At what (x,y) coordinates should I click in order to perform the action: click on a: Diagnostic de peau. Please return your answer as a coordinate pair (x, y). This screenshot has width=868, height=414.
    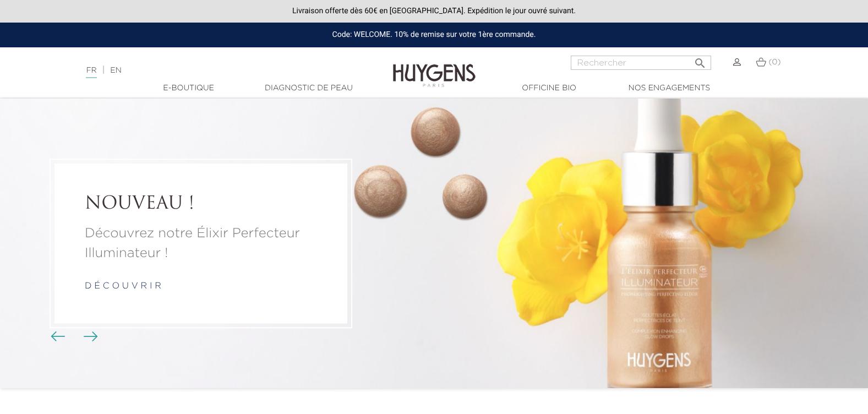
    Looking at the image, I should click on (309, 88).